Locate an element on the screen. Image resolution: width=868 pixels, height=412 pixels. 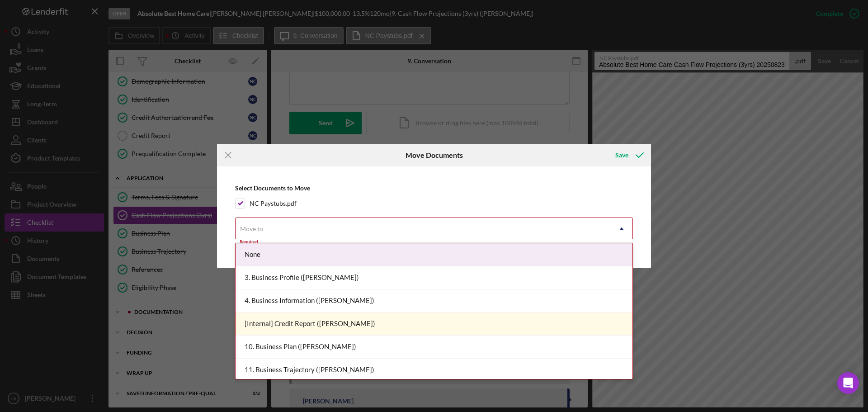
div: Move to is located at coordinates (251, 229).